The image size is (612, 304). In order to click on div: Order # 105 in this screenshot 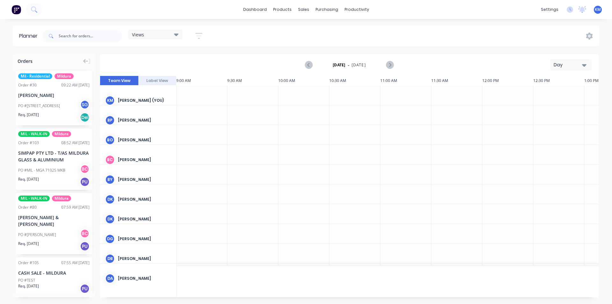, I will do `click(28, 263)`.